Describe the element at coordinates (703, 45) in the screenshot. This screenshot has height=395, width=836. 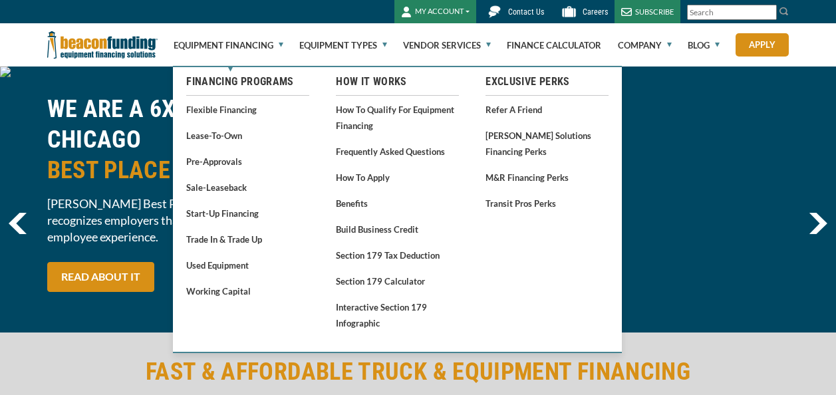
I see `a: Blog` at that location.